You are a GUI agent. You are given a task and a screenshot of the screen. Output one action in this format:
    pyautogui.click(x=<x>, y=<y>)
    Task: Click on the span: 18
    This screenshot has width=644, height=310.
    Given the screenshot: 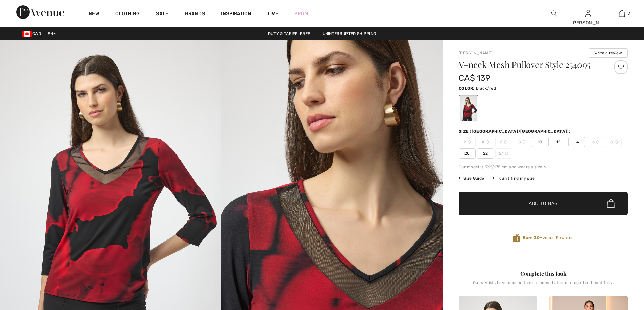 What is the action you would take?
    pyautogui.click(x=613, y=142)
    